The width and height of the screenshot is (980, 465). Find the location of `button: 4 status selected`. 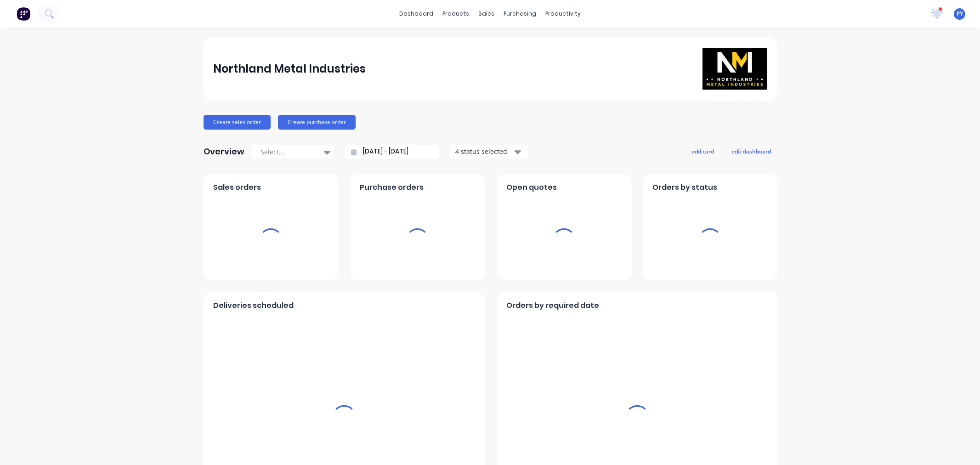

button: 4 status selected is located at coordinates (489, 152).